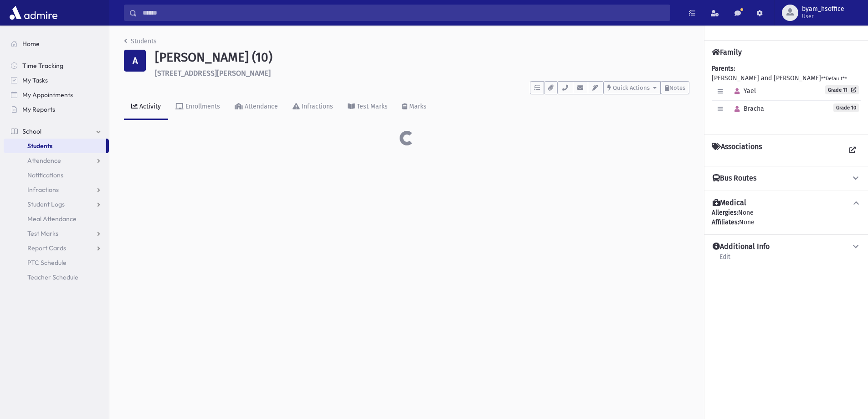 The width and height of the screenshot is (868, 419). Describe the element at coordinates (735, 178) in the screenshot. I see `h4: Bus Routes` at that location.